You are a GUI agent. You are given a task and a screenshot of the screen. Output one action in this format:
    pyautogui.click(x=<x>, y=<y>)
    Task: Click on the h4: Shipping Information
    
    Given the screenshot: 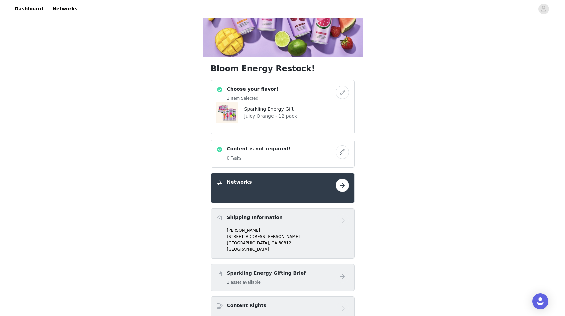 What is the action you would take?
    pyautogui.click(x=255, y=217)
    